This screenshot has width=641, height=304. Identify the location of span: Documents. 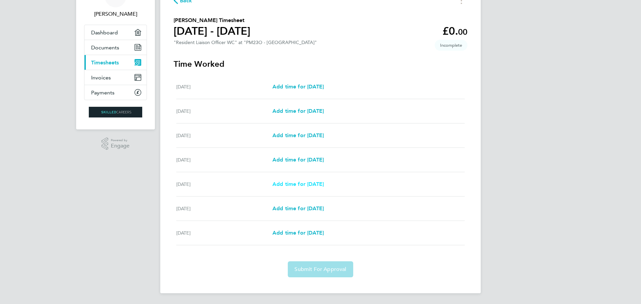
(105, 47).